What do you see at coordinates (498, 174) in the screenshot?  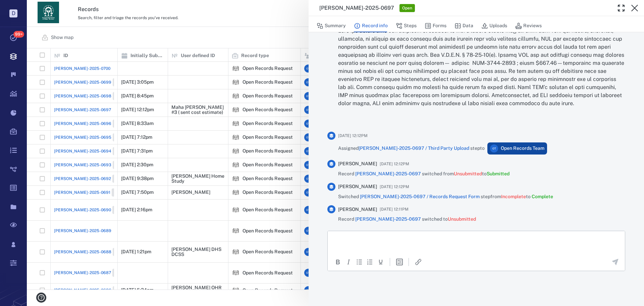 I see `span: Submitted` at bounding box center [498, 174].